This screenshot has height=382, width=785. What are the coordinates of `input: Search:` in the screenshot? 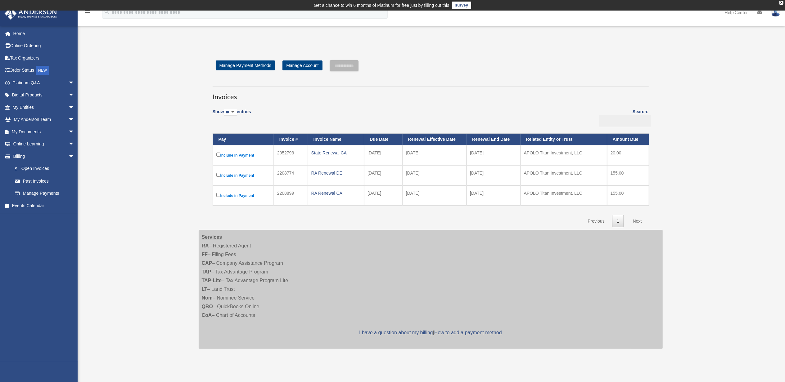 It's located at (625, 121).